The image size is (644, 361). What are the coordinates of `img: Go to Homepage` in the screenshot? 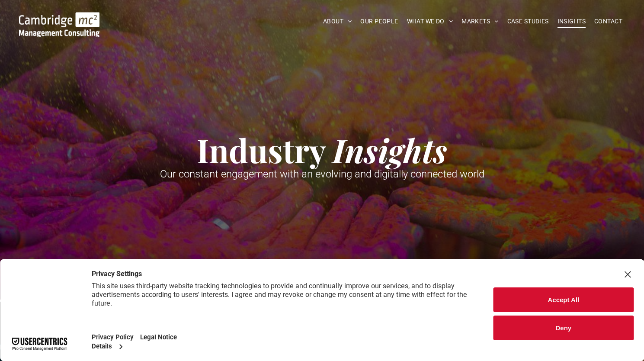 It's located at (59, 25).